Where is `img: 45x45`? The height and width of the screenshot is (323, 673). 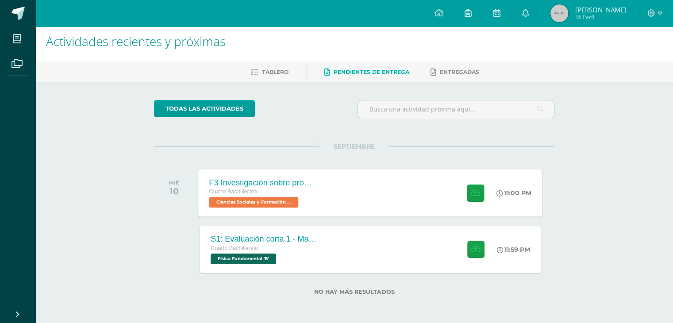 img: 45x45 is located at coordinates (559, 13).